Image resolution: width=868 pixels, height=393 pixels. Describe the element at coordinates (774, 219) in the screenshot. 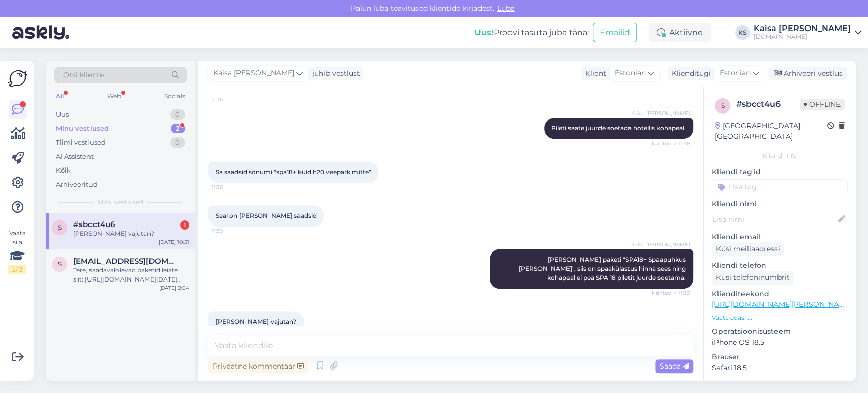

I see `input: Lisa nimi` at that location.